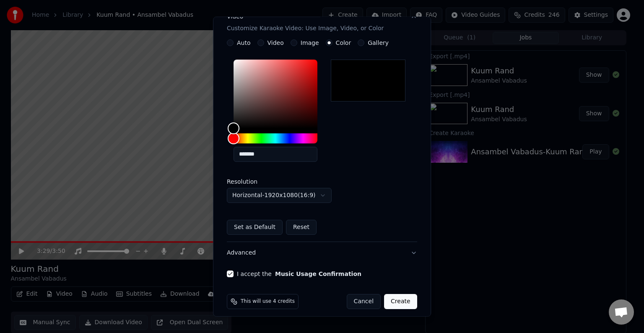 The width and height of the screenshot is (644, 333). Describe the element at coordinates (322, 253) in the screenshot. I see `button: Advanced` at that location.